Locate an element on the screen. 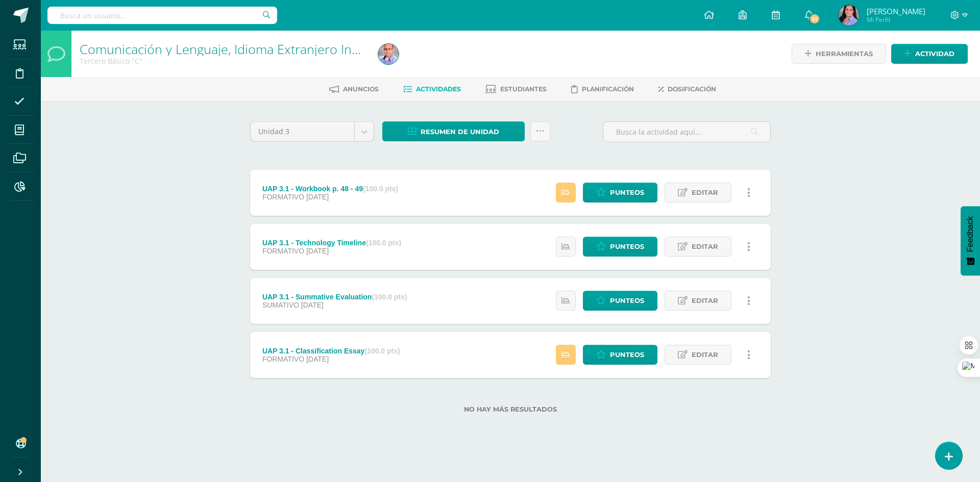  a: Actividad is located at coordinates (929, 53).